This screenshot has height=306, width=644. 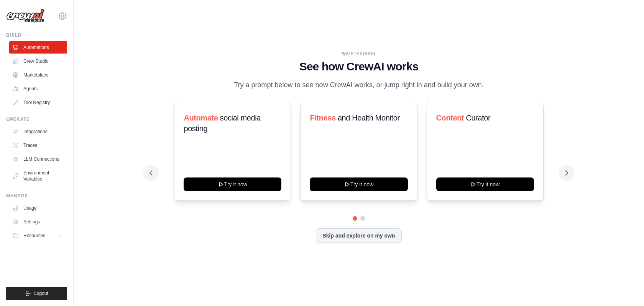 What do you see at coordinates (38, 89) in the screenshot?
I see `a: Agents` at bounding box center [38, 89].